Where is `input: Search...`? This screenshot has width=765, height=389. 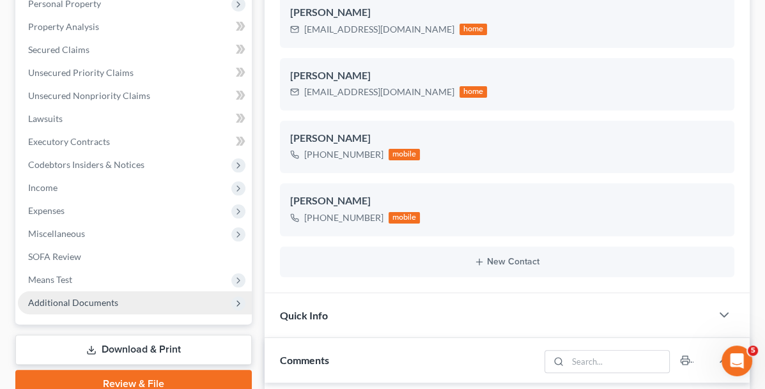
input: Search... is located at coordinates (618, 362).